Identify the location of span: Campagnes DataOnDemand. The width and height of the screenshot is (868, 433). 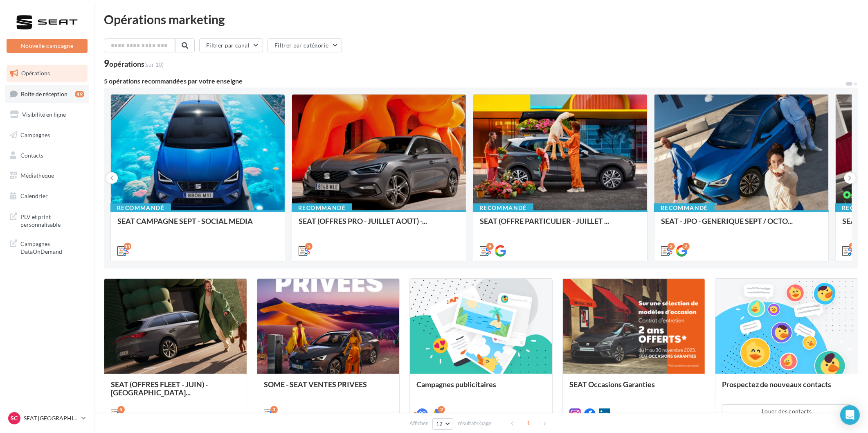
(52, 247).